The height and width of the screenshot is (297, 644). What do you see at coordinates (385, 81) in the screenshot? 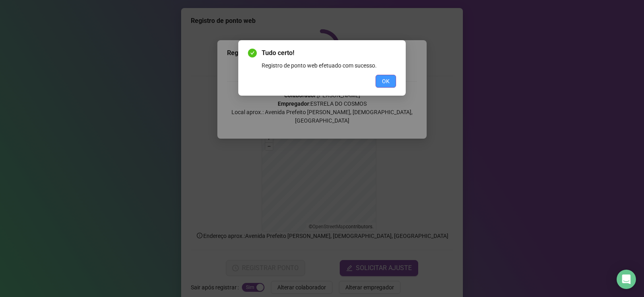
I see `span: OK` at bounding box center [385, 81].